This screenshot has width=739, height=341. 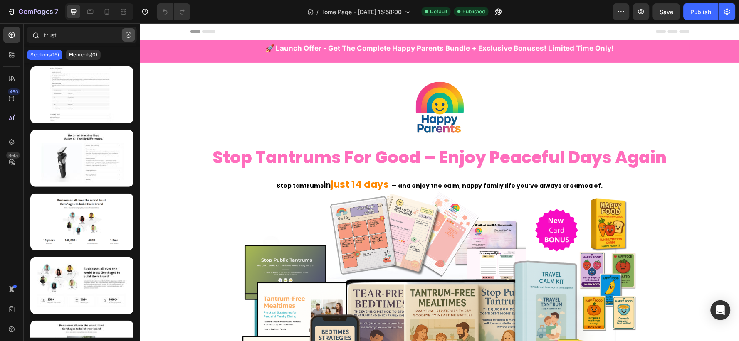 What do you see at coordinates (701, 12) in the screenshot?
I see `button: Publish` at bounding box center [701, 12].